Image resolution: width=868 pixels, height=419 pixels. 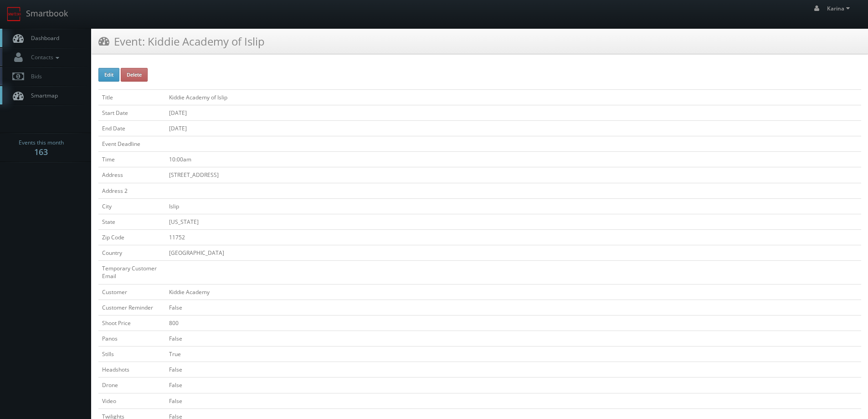 What do you see at coordinates (513, 237) in the screenshot?
I see `td: 11752` at bounding box center [513, 237].